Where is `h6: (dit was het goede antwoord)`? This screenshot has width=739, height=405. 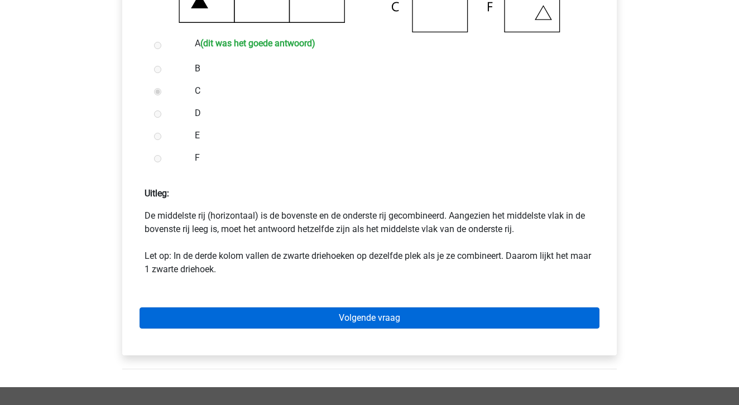
h6: (dit was het goede antwoord) is located at coordinates (258, 43).